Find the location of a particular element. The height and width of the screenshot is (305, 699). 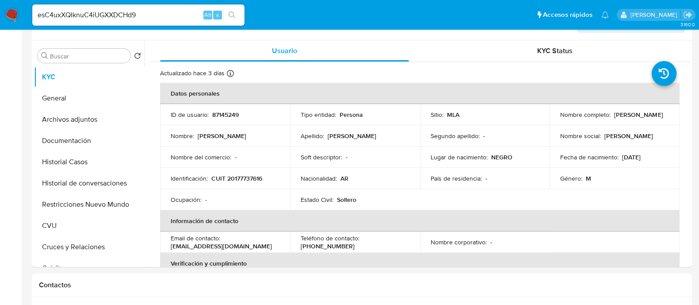

p: Nacionalidad : is located at coordinates (319, 178).